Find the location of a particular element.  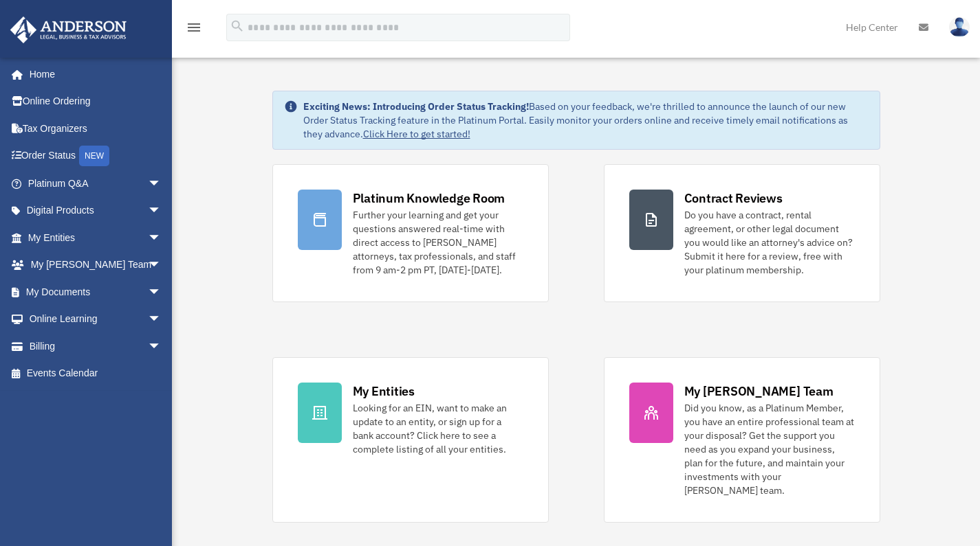

a: My Documentsarrow_drop_down is located at coordinates (95, 292).